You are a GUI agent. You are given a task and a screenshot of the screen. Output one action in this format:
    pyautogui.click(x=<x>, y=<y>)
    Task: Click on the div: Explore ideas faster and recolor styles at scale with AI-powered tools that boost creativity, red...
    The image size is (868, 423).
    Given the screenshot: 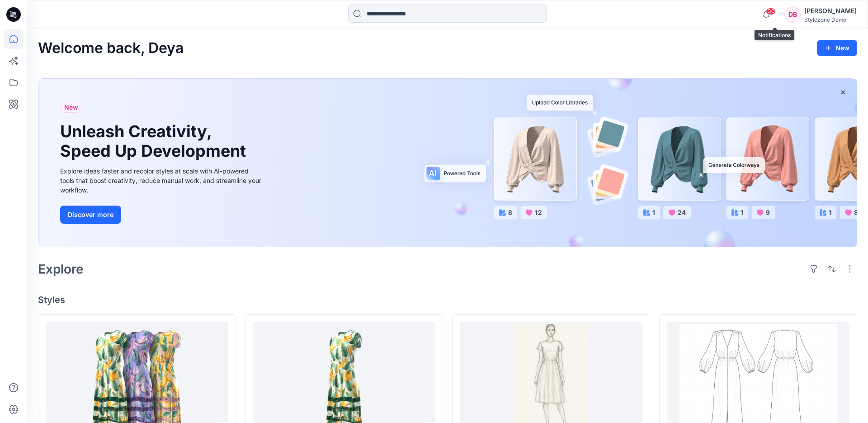 What is the action you would take?
    pyautogui.click(x=162, y=180)
    